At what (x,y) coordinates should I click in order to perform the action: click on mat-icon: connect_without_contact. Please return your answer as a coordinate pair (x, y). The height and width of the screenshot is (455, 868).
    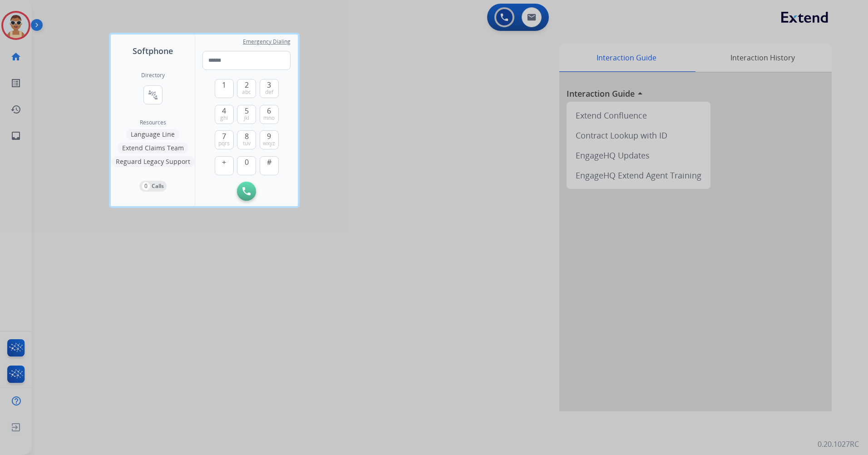
    Looking at the image, I should click on (153, 95).